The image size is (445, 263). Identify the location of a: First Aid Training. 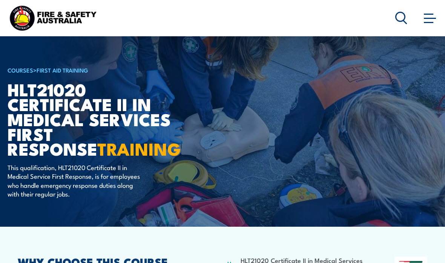
(62, 70).